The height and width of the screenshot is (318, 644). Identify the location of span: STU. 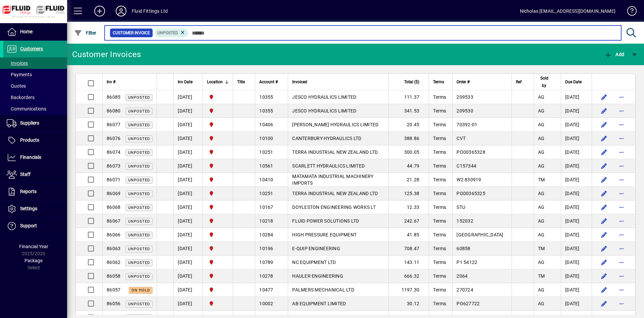
(461, 207).